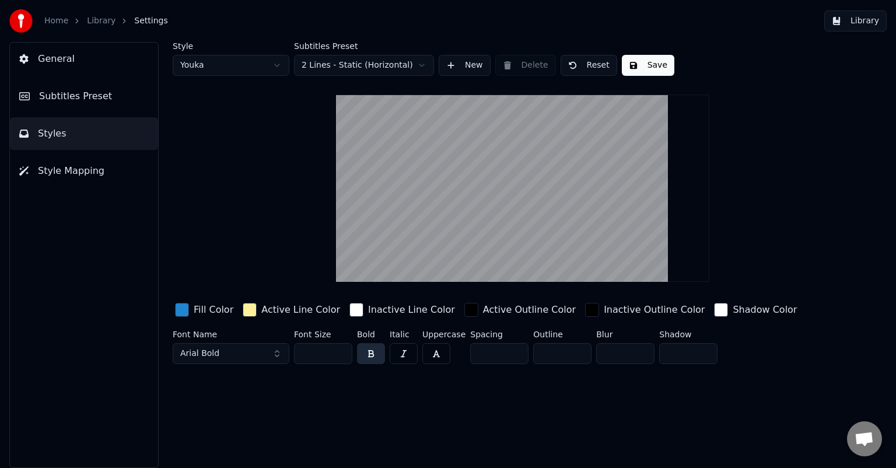 The height and width of the screenshot is (468, 896). Describe the element at coordinates (626, 334) in the screenshot. I see `label: Blur` at that location.